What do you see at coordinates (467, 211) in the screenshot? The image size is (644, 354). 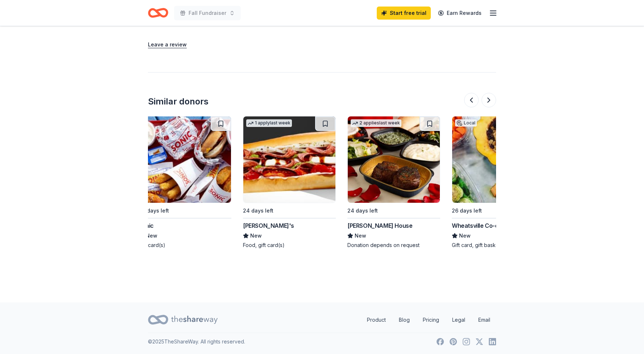 I see `div: 26 days left` at bounding box center [467, 211].